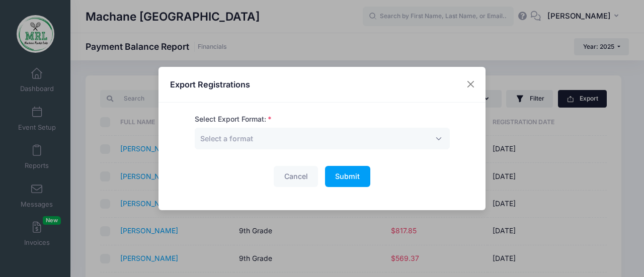 This screenshot has height=277, width=644. Describe the element at coordinates (347, 177) in the screenshot. I see `button: Submit` at that location.